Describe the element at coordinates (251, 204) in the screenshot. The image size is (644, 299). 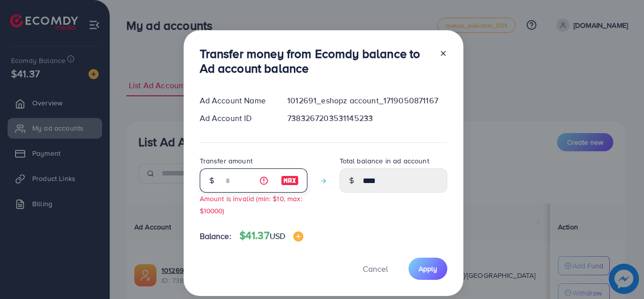
I see `small: Amount is invalid (min: $10, max: $10000)` at that location.